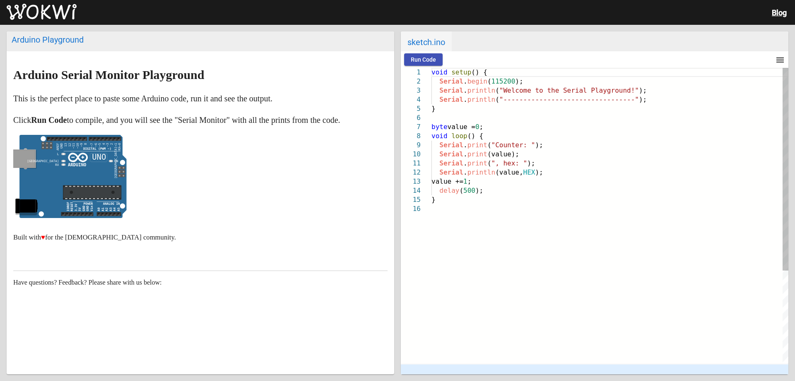 The image size is (795, 381). Describe the element at coordinates (200, 99) in the screenshot. I see `p: This is the perfect place to paste some Arduino code, run it and see the output.` at that location.